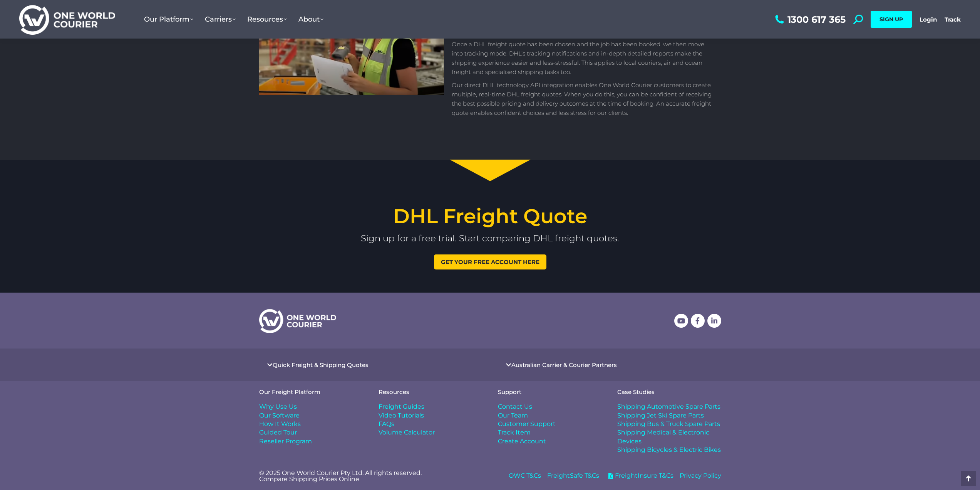 Image resolution: width=980 pixels, height=490 pixels. I want to click on a: How It Works, so click(311, 424).